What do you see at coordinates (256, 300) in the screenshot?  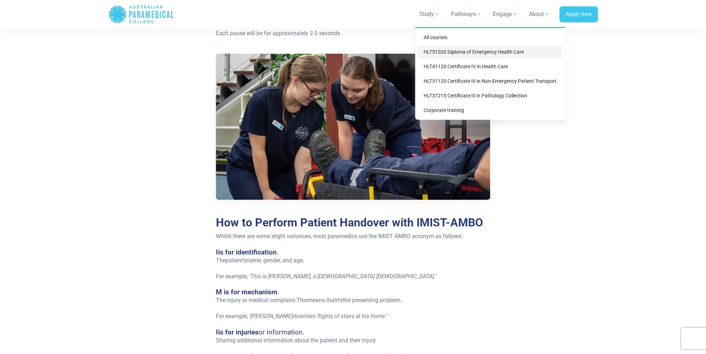 I see `span: The injury or medical complaint.` at bounding box center [256, 300].